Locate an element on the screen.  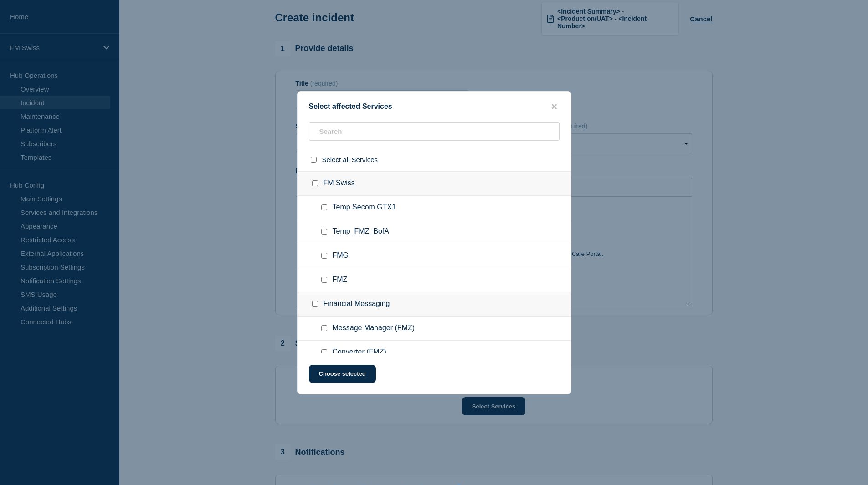
span: Select all Services is located at coordinates (350, 160).